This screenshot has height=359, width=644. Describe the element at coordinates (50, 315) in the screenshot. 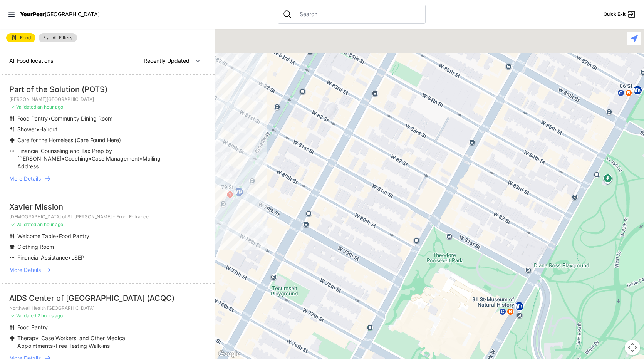

I see `span: 2 hours ago` at that location.